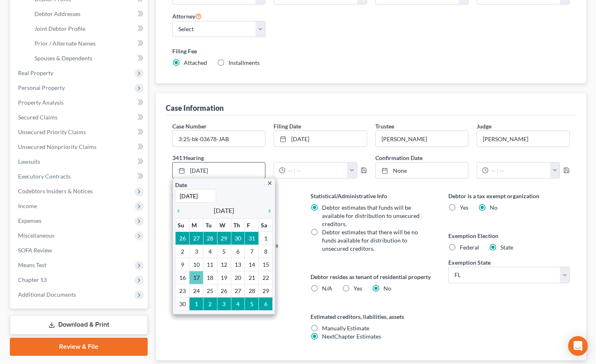  What do you see at coordinates (38, 117) in the screenshot?
I see `span: Secured Claims` at bounding box center [38, 117].